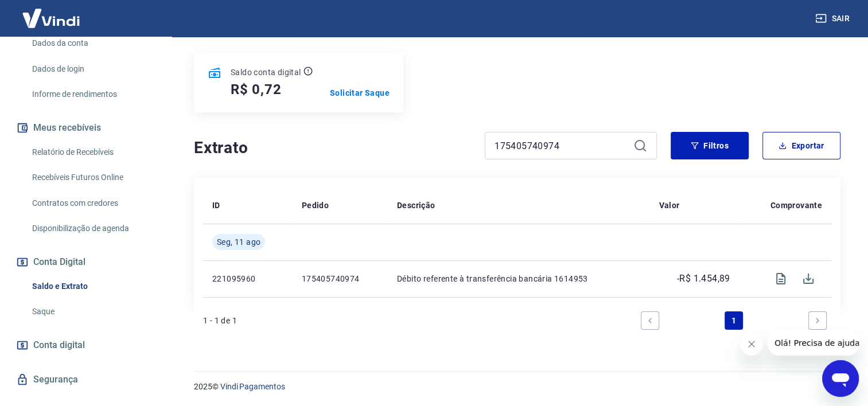  I want to click on a: Disponibilização de agenda, so click(92, 228).